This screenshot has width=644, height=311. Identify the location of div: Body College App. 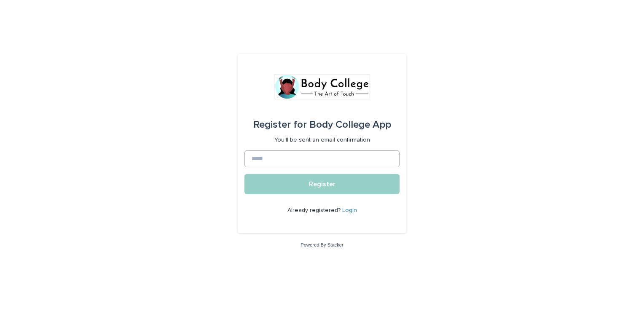
(322, 125).